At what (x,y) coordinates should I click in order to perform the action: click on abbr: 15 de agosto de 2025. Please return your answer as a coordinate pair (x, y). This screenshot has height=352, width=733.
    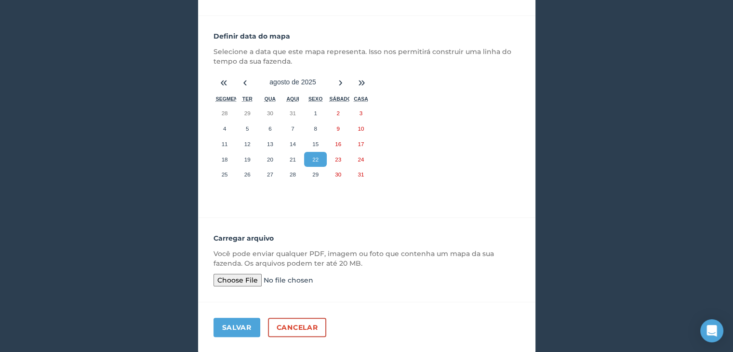
    Looking at the image, I should click on (315, 144).